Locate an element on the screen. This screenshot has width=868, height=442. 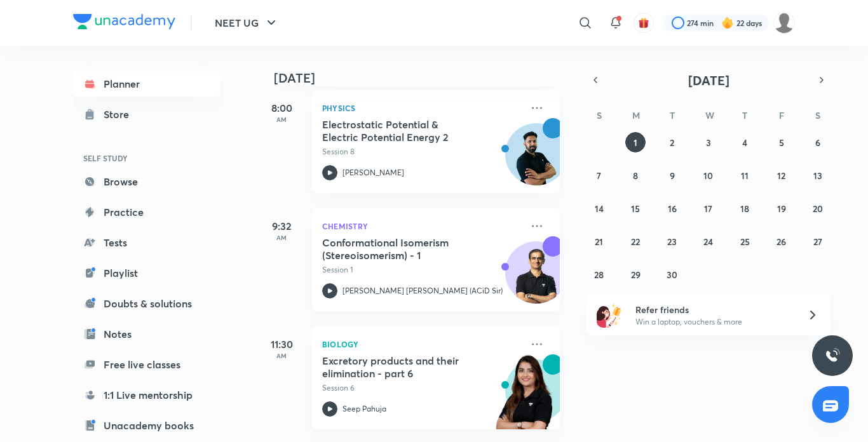
abbr: September 11, 2025 is located at coordinates (745, 175).